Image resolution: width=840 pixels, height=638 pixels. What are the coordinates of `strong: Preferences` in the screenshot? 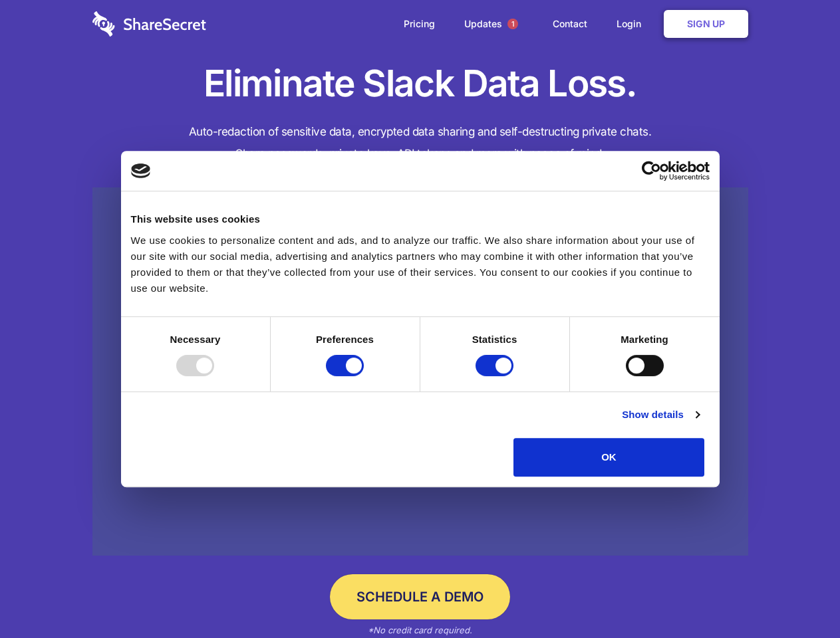 It's located at (344, 339).